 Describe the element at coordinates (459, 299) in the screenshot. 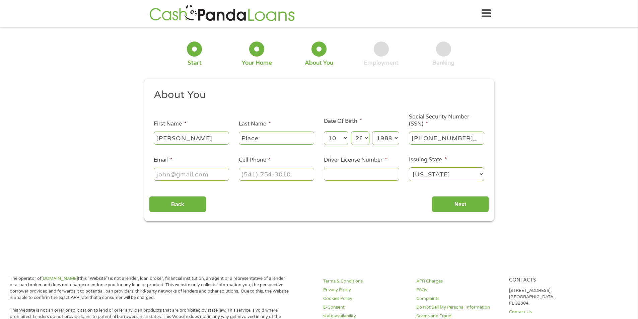

I see `a: Complaints` at that location.